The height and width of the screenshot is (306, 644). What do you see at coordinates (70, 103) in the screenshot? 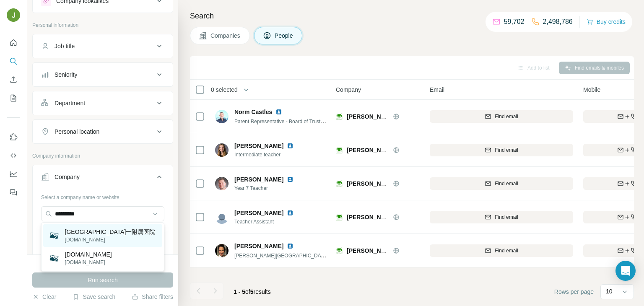
I see `div: Department` at bounding box center [70, 103].